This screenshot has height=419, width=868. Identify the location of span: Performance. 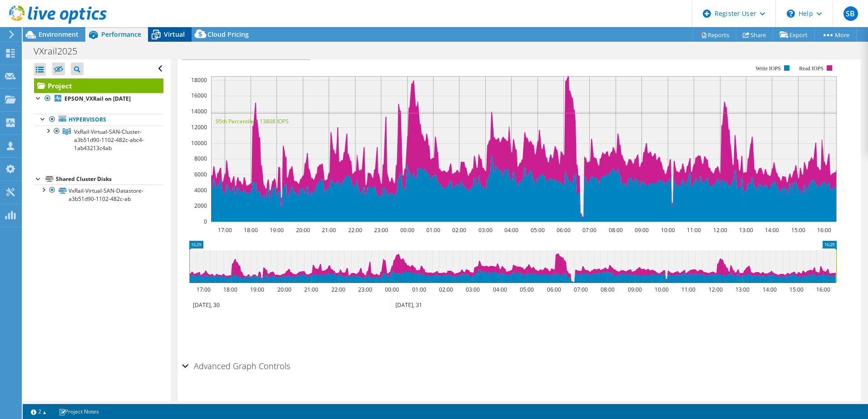
(121, 34).